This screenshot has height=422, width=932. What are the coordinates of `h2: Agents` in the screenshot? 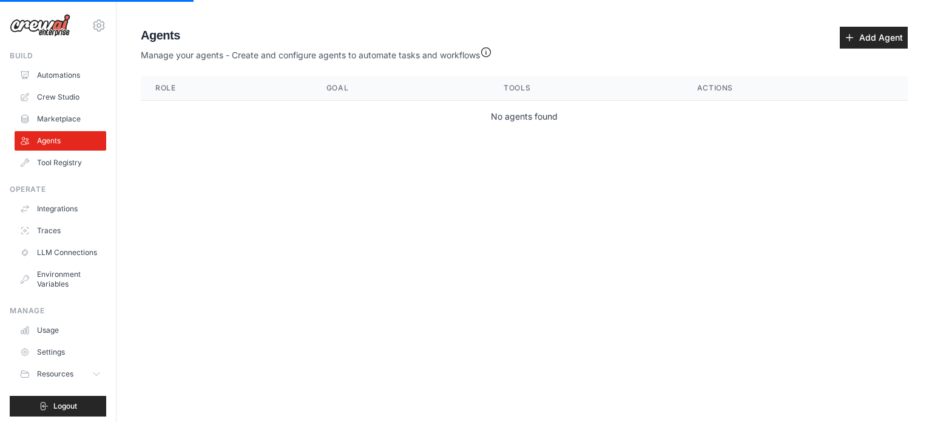 It's located at (316, 35).